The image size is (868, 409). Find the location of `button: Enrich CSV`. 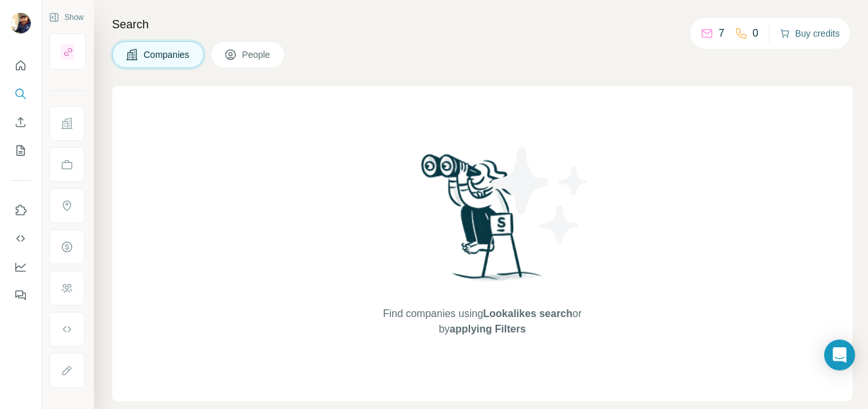

button: Enrich CSV is located at coordinates (21, 123).